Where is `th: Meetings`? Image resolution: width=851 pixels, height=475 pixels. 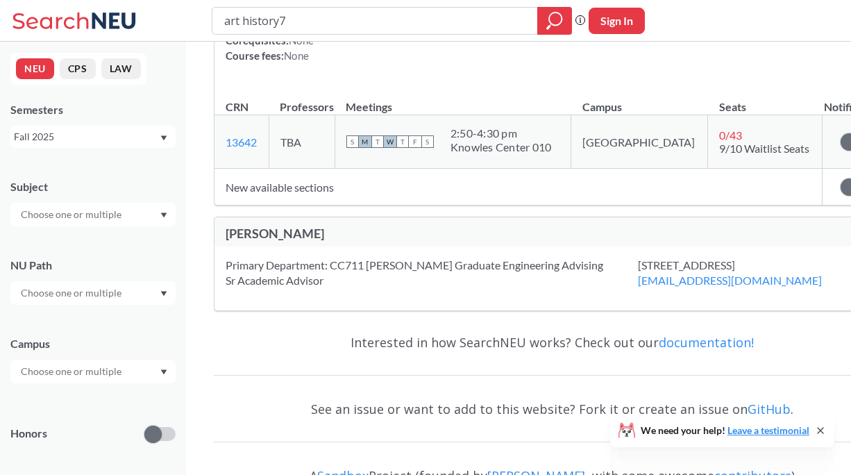 th: Meetings is located at coordinates (453, 100).